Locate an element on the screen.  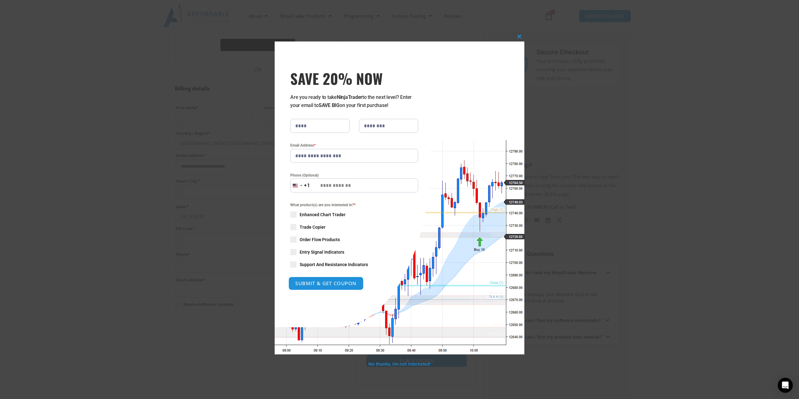
label: Phone (Optional) is located at coordinates (354, 175).